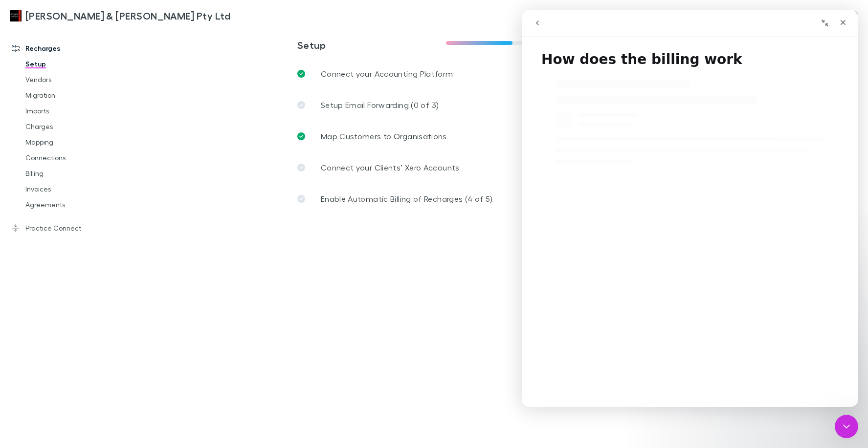  I want to click on a: Practice Connect, so click(62, 228).